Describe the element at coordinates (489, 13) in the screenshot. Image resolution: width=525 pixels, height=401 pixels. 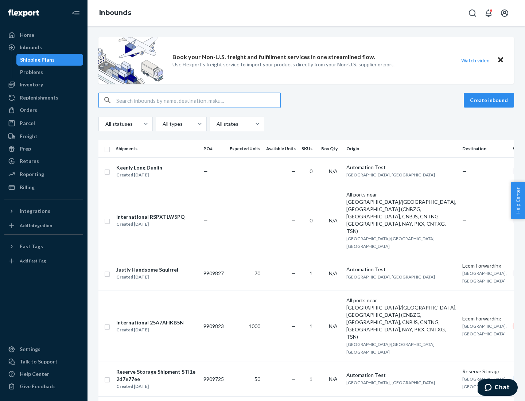
I see `button: Open notifications` at that location.